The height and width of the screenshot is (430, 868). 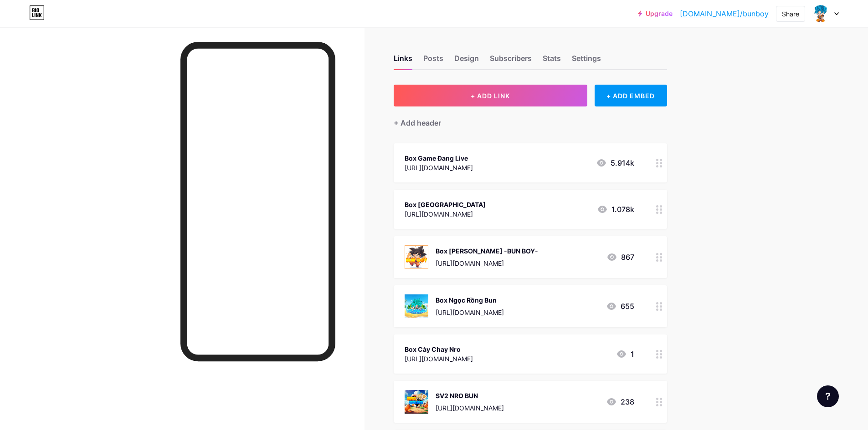 I want to click on div: 655, so click(x=620, y=307).